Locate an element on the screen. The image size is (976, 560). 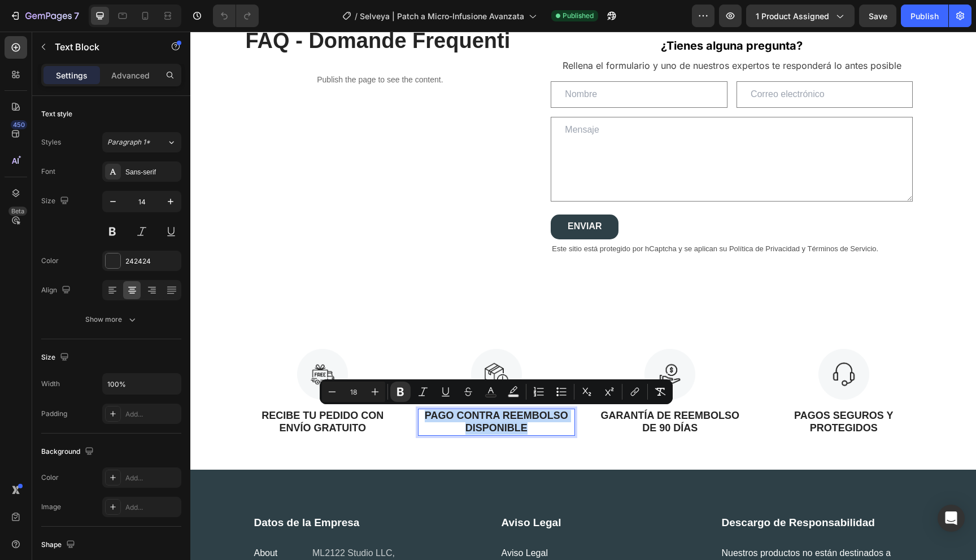
p: About is located at coordinates (90, 522).